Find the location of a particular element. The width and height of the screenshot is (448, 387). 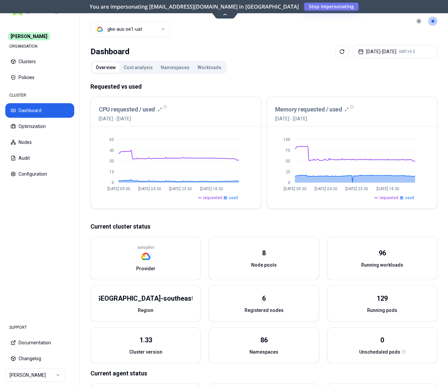

button: Select a value is located at coordinates (130, 29).